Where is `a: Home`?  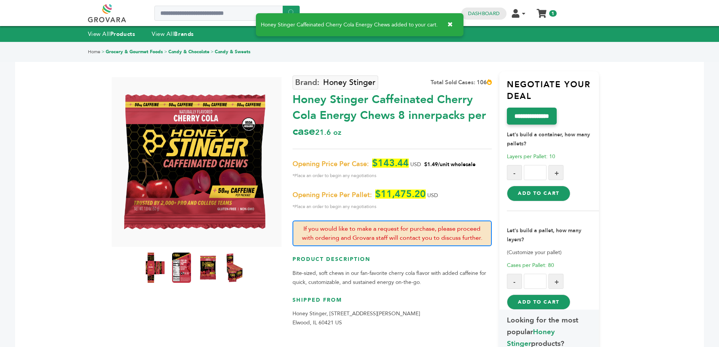 a: Home is located at coordinates (94, 52).